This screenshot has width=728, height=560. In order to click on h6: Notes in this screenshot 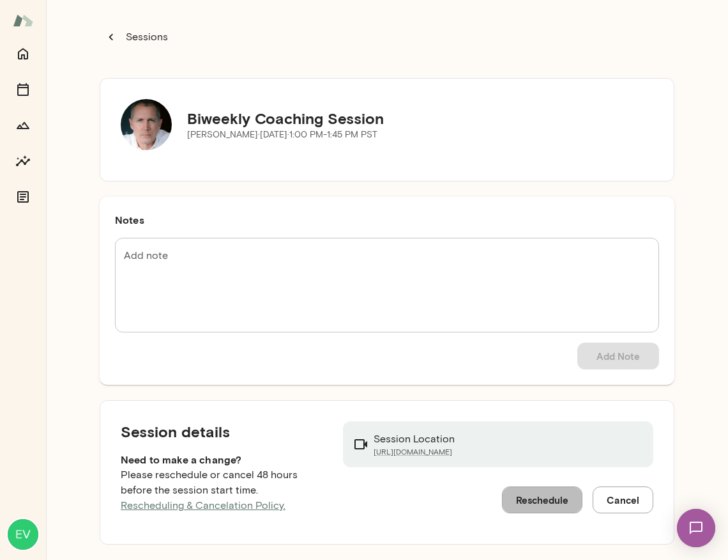, I will do `click(387, 220)`.